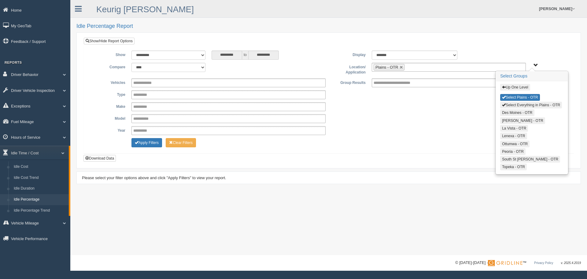 The width and height of the screenshot is (587, 279). I want to click on a: Idle Cost Trend, so click(40, 178).